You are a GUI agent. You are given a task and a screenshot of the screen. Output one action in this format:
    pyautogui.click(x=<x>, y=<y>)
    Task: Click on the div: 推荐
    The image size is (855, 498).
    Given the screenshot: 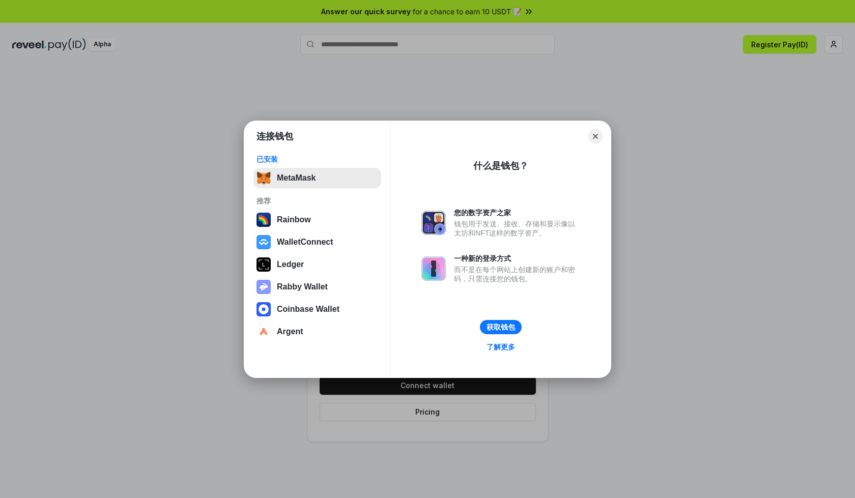 What is the action you would take?
    pyautogui.click(x=317, y=201)
    